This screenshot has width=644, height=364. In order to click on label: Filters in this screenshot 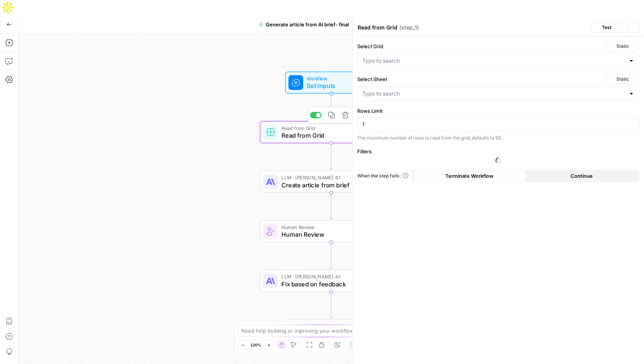, I will do `click(498, 152)`.